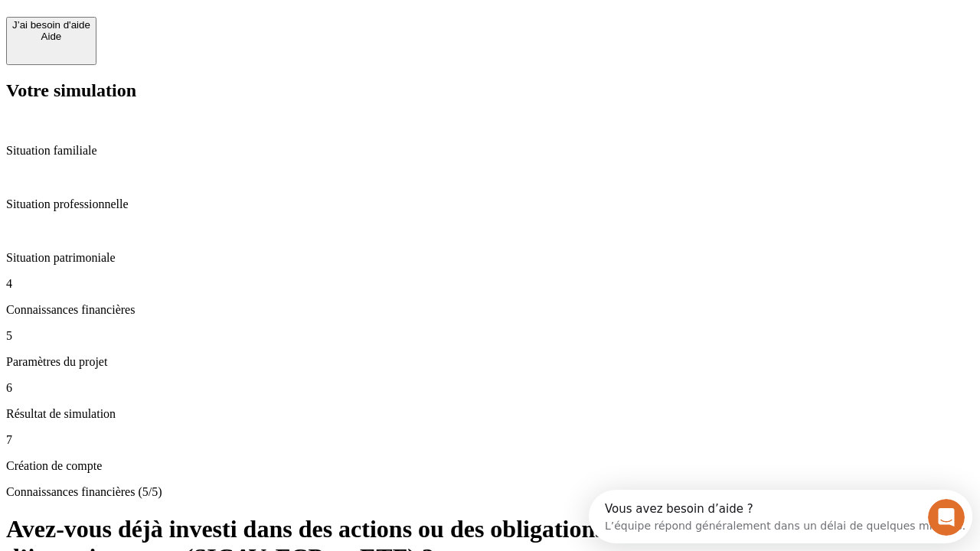 The image size is (980, 551). Describe the element at coordinates (51, 36) in the screenshot. I see `div: Aide` at that location.